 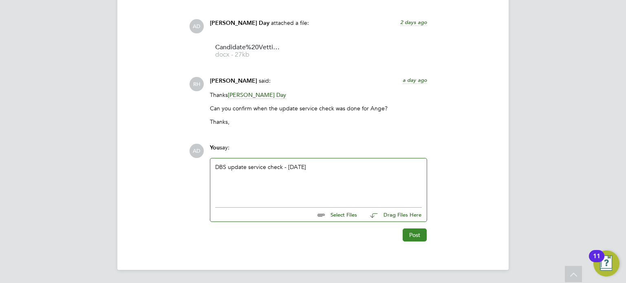 I want to click on span: 2 days ago, so click(x=414, y=22).